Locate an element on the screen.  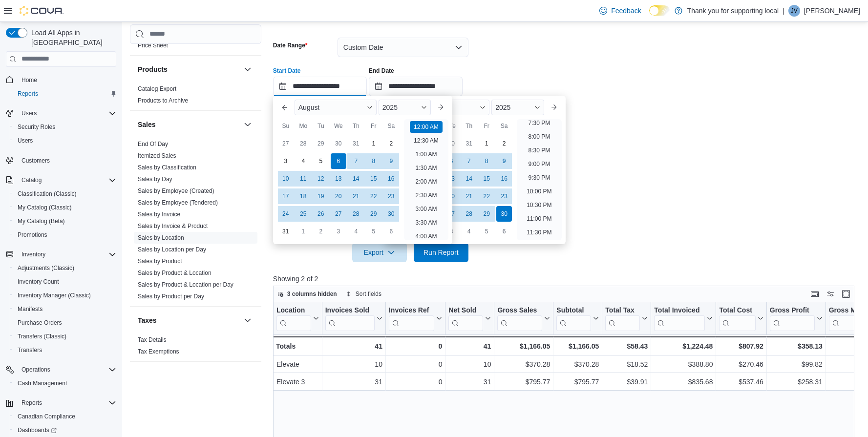
a: Reports is located at coordinates (28, 94).